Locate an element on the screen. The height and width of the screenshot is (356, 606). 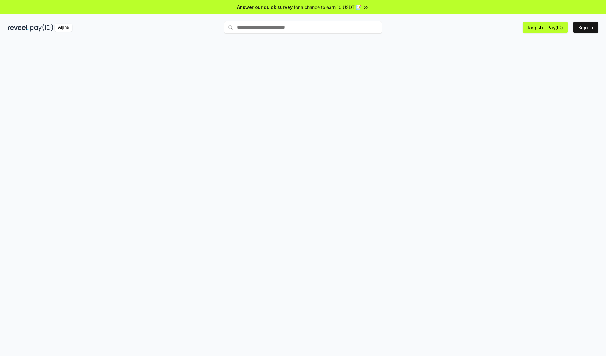
button: Sign In is located at coordinates (585, 27).